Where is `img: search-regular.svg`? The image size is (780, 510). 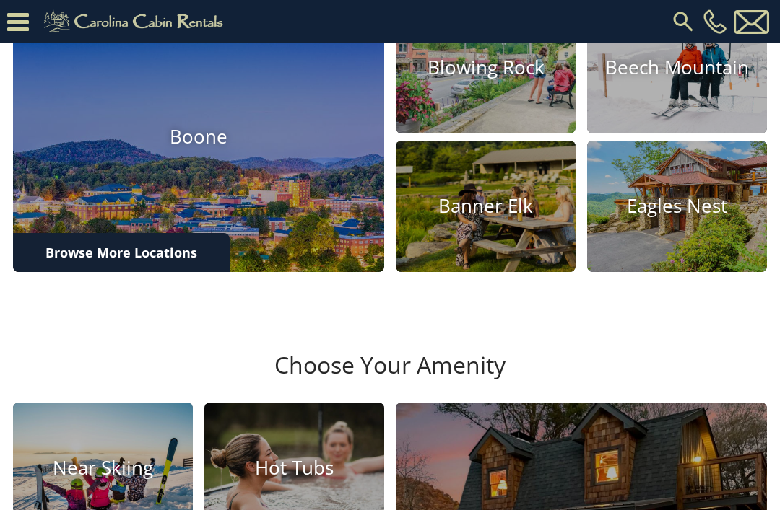 img: search-regular.svg is located at coordinates (683, 22).